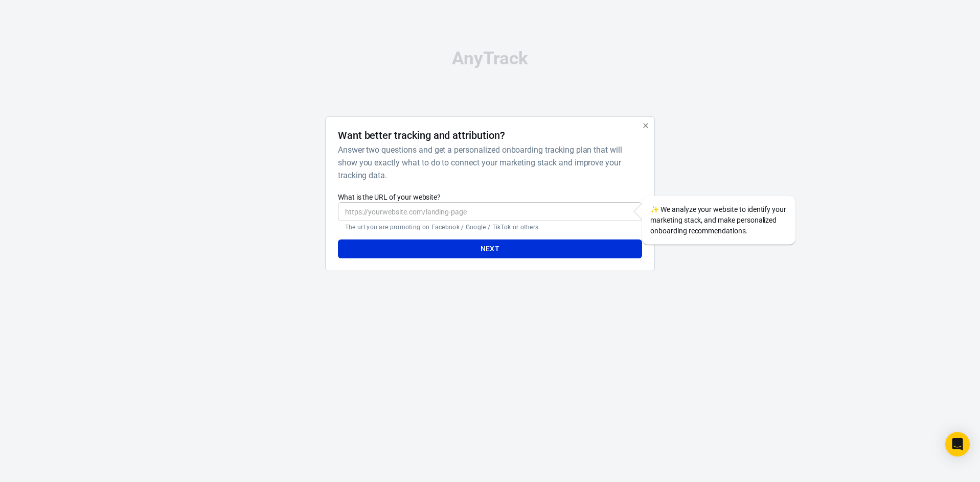 The width and height of the screenshot is (980, 482). What do you see at coordinates (489, 211) in the screenshot?
I see `input: https://yourwebsite.com/landing-page` at bounding box center [489, 211].